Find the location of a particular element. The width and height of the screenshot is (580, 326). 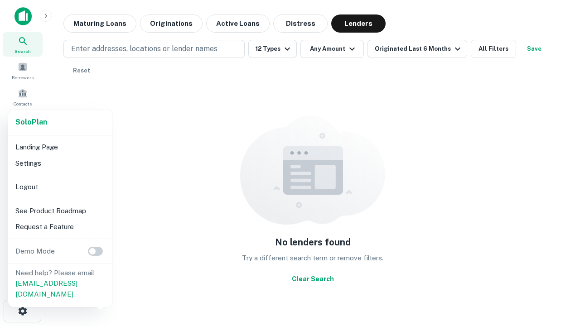

div: Chat Widget is located at coordinates (557, 276).